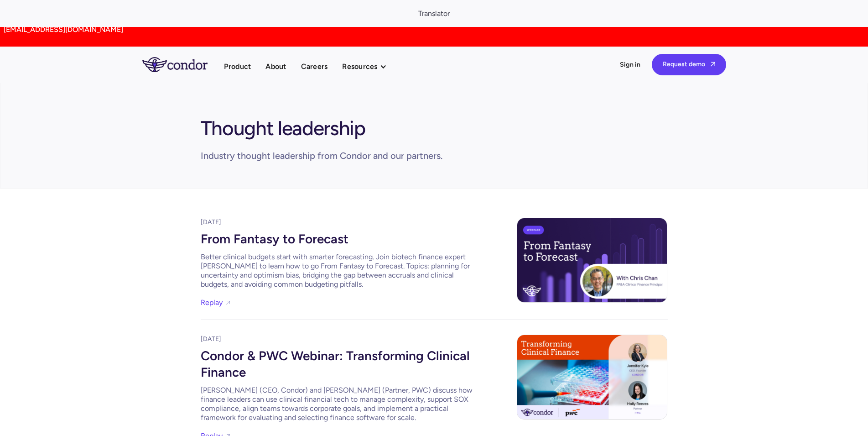 Image resolution: width=868 pixels, height=436 pixels. I want to click on a: From Fantasy to ForecastBetter clinical budgets start with smarter forecasting. Join biotech fina..., so click(337, 258).